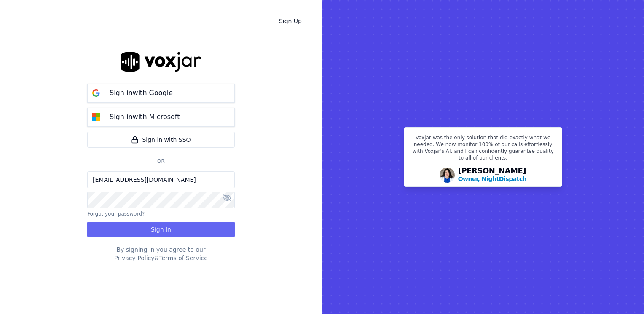  I want to click on img: logo, so click(161, 62).